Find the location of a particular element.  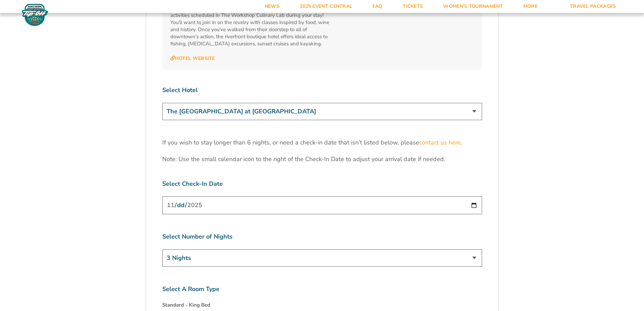

p: If you wish to stay longer than 6 nights, or need a check-in date that isn’t listed below, please . is located at coordinates (322, 143).